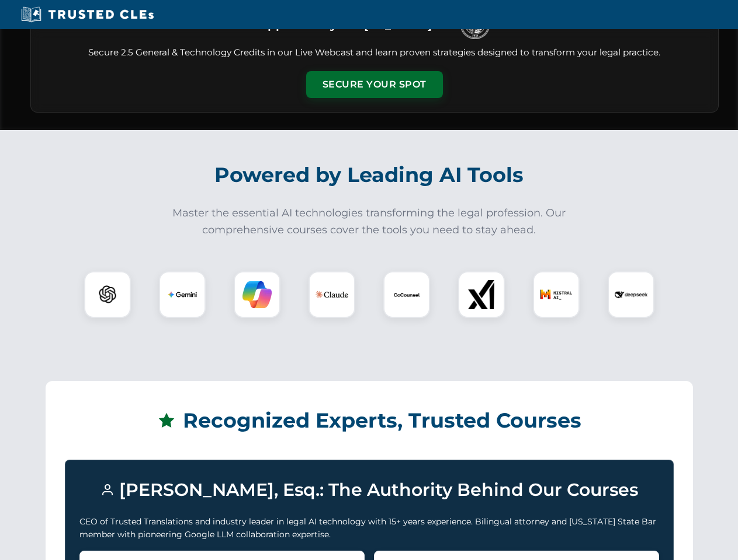 The image size is (738, 560). What do you see at coordinates (108, 295) in the screenshot?
I see `div: ChatGPT` at bounding box center [108, 295].